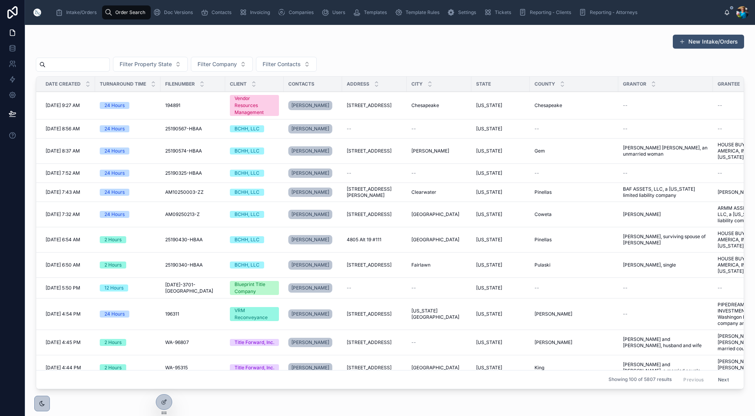 The width and height of the screenshot is (755, 416). I want to click on span: Chesapeake, so click(425, 106).